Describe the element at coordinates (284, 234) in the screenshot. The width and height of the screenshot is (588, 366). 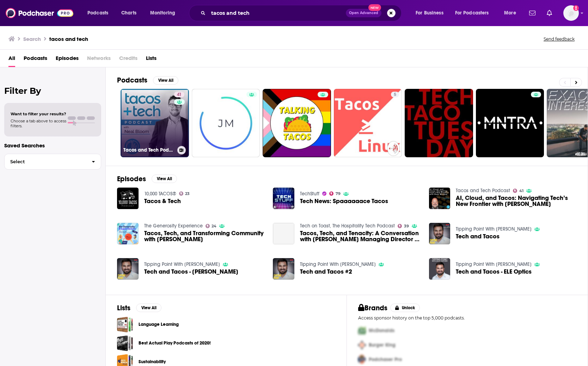
I see `a: Tacos, Tech, and Tenacity: A Conversation with Gemma Glasson Managing Director at Wahaca` at that location.